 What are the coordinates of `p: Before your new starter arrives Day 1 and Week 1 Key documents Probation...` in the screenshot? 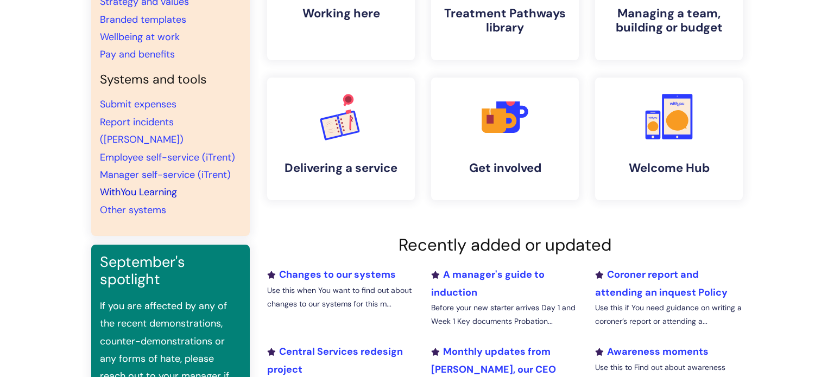 It's located at (505, 315).